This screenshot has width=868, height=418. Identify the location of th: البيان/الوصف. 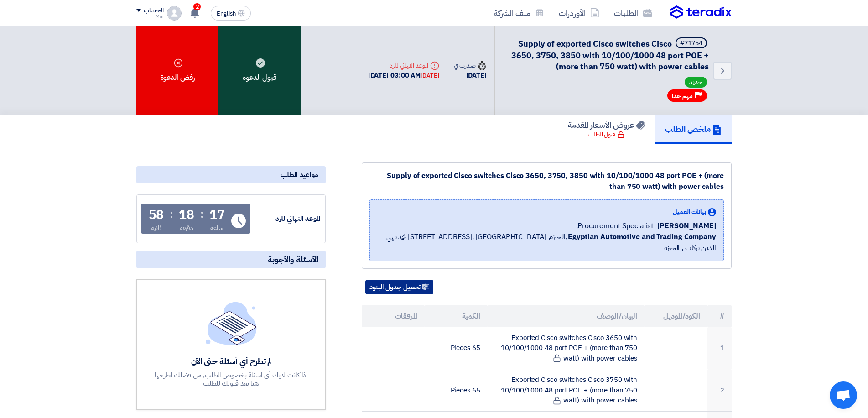
(566, 316).